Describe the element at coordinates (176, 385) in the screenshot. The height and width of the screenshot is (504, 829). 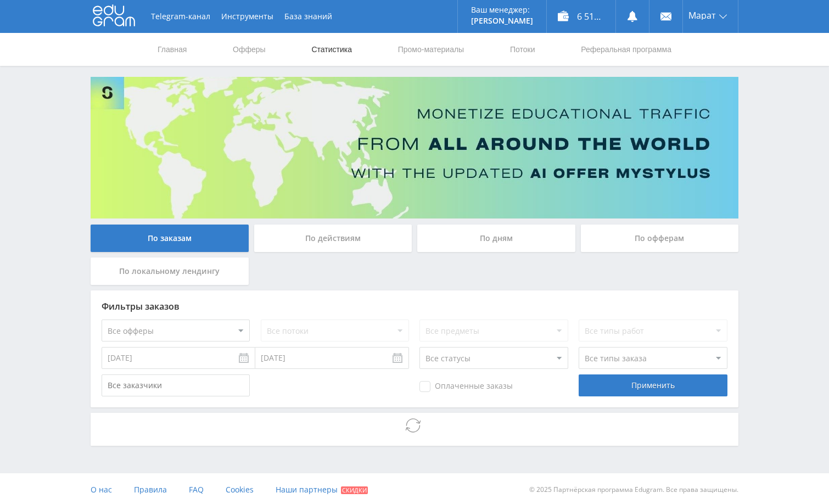
I see `input: Все заказчики` at that location.